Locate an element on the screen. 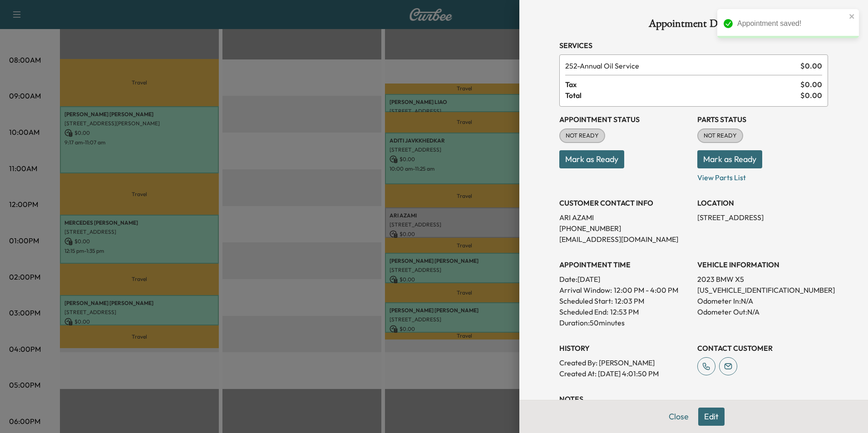 The image size is (868, 433). h3: NOTES is located at coordinates (694, 399).